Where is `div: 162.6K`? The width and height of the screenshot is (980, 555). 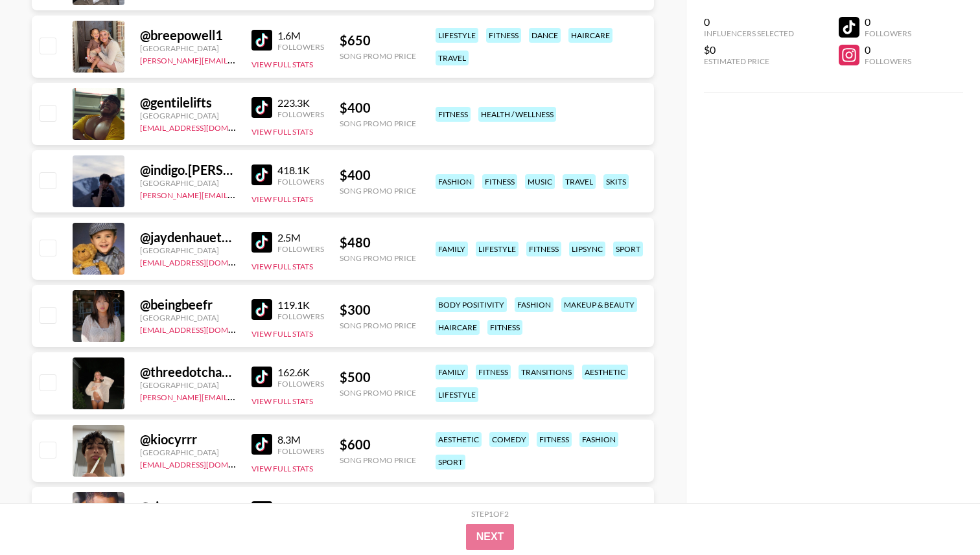 div: 162.6K is located at coordinates (301, 373).